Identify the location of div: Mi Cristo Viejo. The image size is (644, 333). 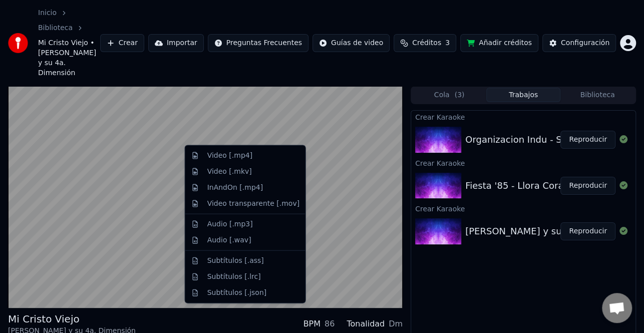
(72, 319).